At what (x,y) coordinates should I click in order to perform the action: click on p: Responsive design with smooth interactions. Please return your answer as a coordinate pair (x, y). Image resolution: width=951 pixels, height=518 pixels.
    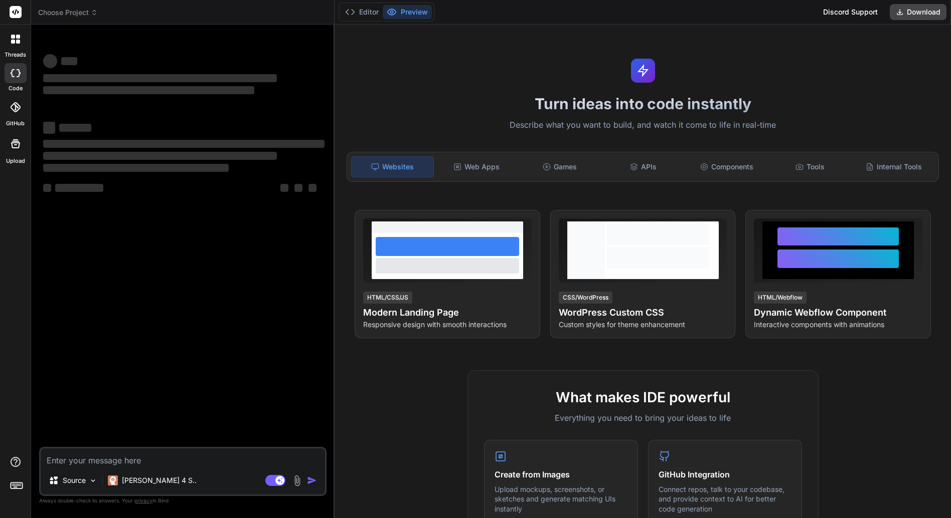
    Looking at the image, I should click on (447, 325).